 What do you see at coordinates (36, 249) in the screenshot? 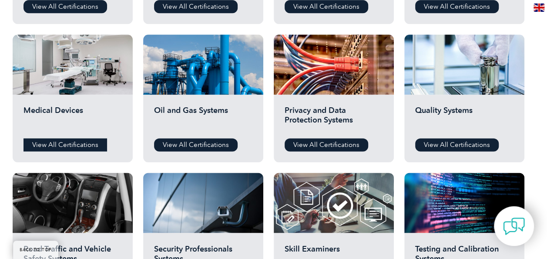
I see `a: BACK TO TOP` at bounding box center [36, 249].